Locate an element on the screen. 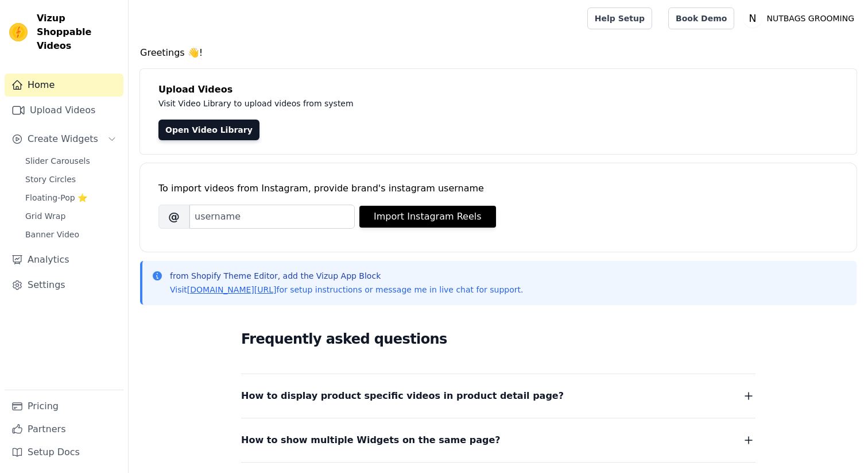 This screenshot has height=473, width=868. p: Visit Video Library to upload videos from system is located at coordinates (416, 104).